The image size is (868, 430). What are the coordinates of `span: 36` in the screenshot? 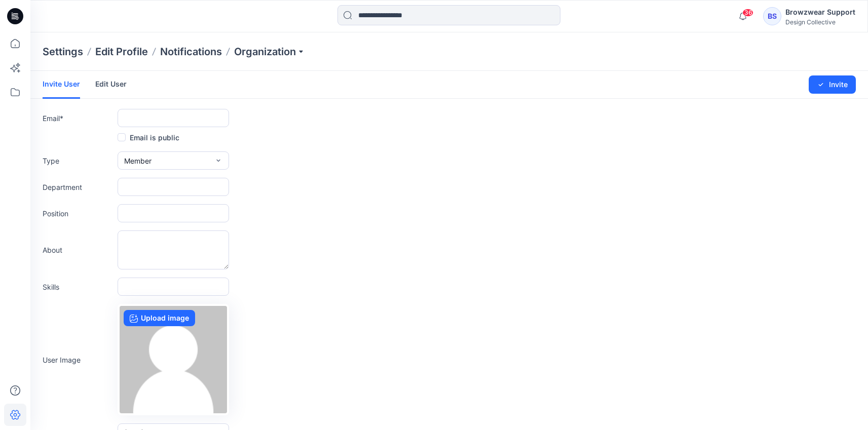 It's located at (748, 12).